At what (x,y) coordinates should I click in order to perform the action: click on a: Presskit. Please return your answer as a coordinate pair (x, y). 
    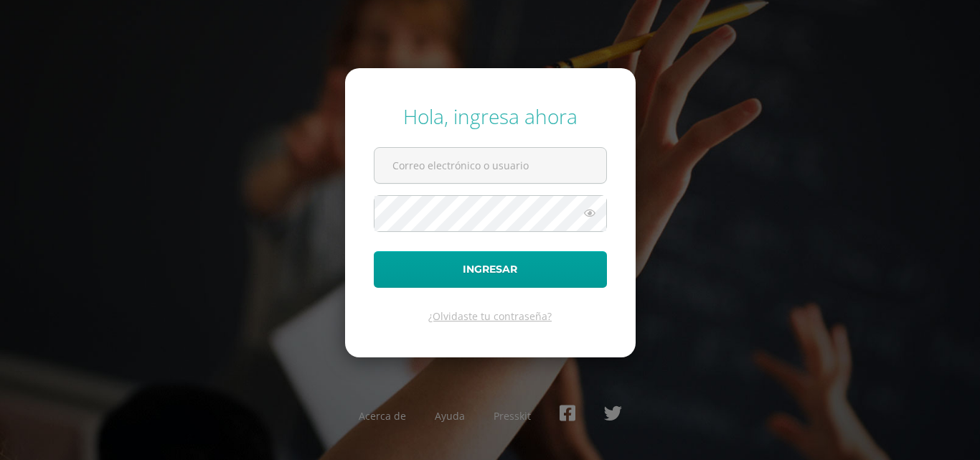
    Looking at the image, I should click on (512, 416).